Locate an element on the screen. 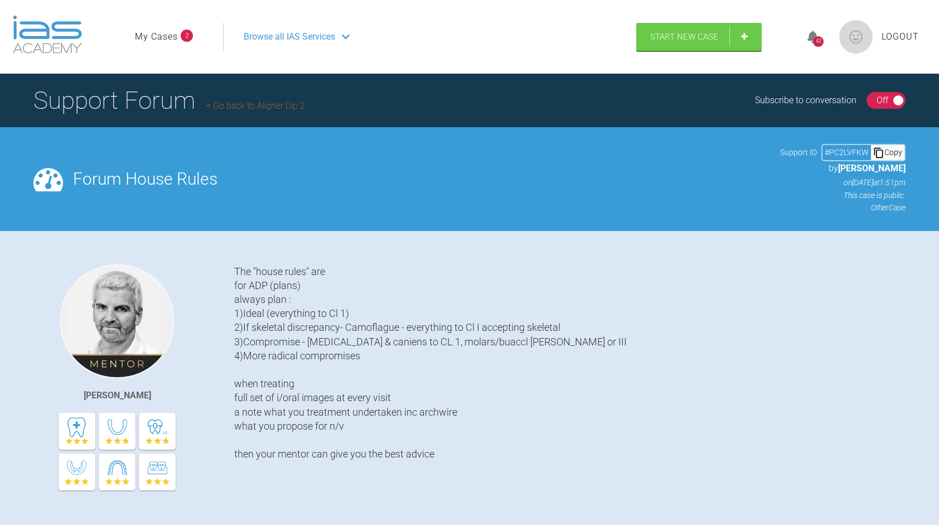  a: My Cases is located at coordinates (156, 37).